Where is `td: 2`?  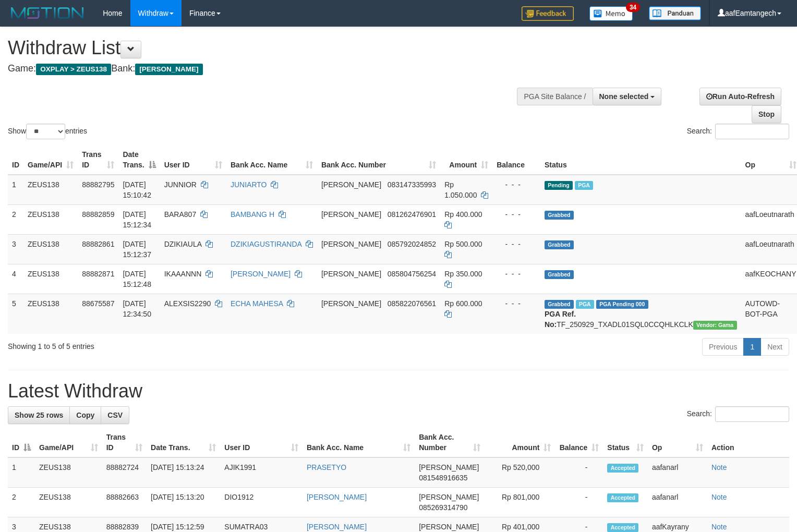 td: 2 is located at coordinates (22, 502).